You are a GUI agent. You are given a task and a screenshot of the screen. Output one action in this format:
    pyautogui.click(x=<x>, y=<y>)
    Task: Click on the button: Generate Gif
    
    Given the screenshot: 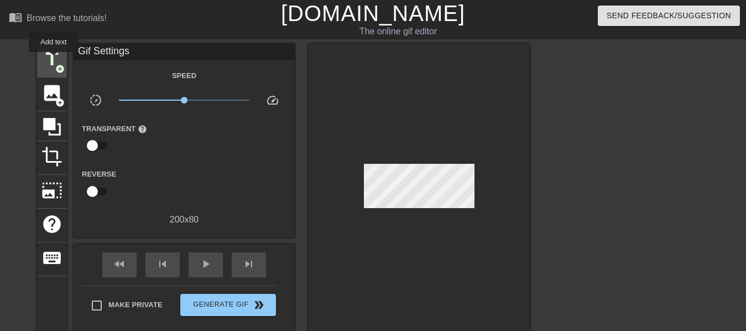 What is the action you would take?
    pyautogui.click(x=228, y=305)
    